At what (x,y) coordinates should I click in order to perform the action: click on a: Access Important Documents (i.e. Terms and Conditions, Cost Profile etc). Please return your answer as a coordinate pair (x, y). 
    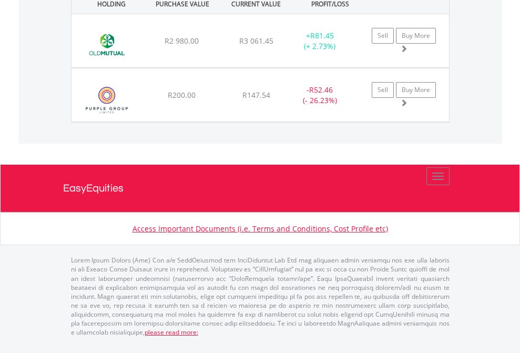
    Looking at the image, I should click on (260, 228).